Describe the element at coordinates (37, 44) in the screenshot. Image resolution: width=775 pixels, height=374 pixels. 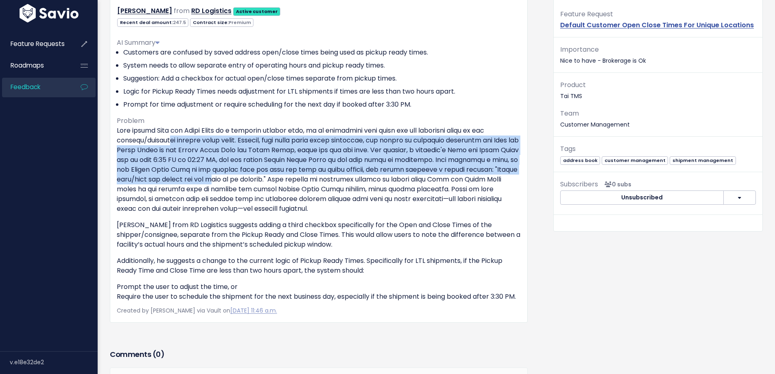
I see `span: Feature Requests` at that location.